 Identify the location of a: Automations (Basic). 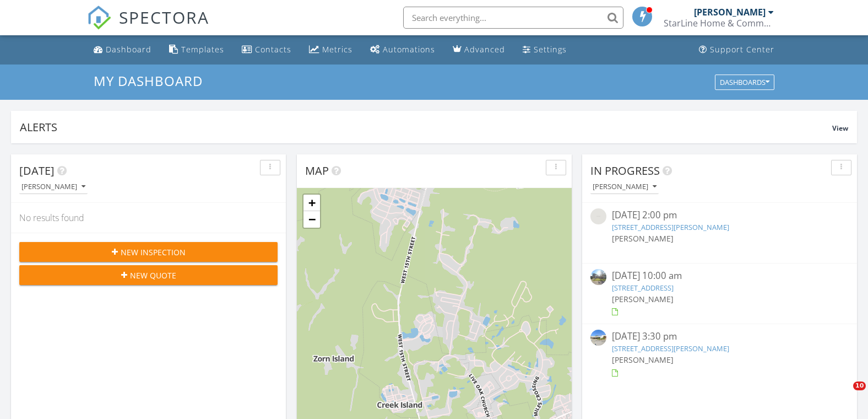
(403, 50).